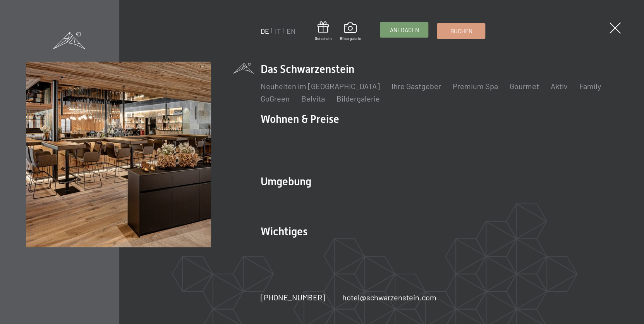 Image resolution: width=644 pixels, height=324 pixels. Describe the element at coordinates (461, 31) in the screenshot. I see `a: Buchen` at that location.